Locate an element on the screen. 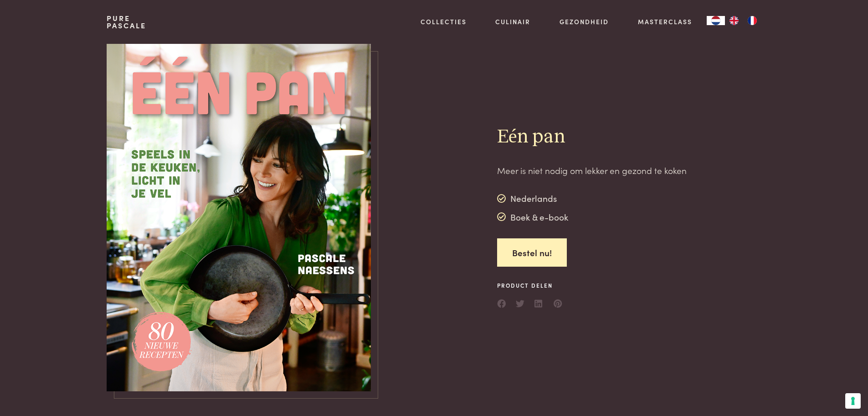 Image resolution: width=868 pixels, height=416 pixels. div: Nederlands is located at coordinates (533, 198).